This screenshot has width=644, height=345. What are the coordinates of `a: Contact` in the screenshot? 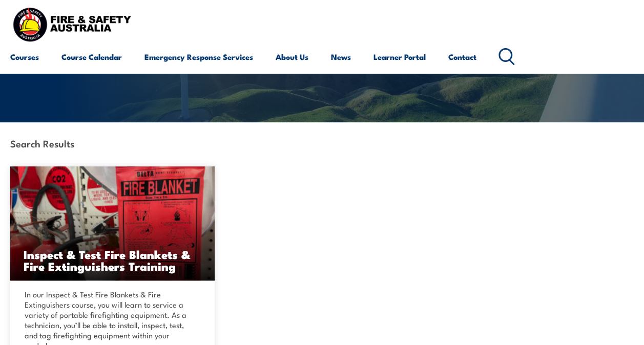 It's located at (462, 57).